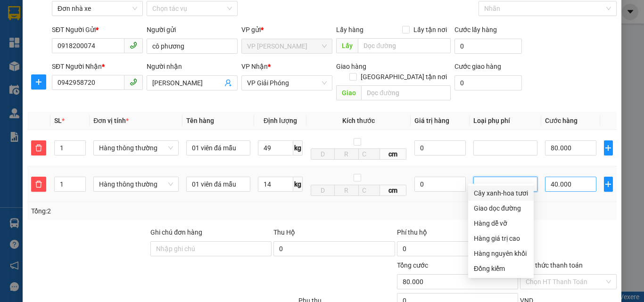 The height and width of the screenshot is (302, 644). Describe the element at coordinates (176, 233) in the screenshot. I see `label: Ghi chú đơn hàng` at that location.